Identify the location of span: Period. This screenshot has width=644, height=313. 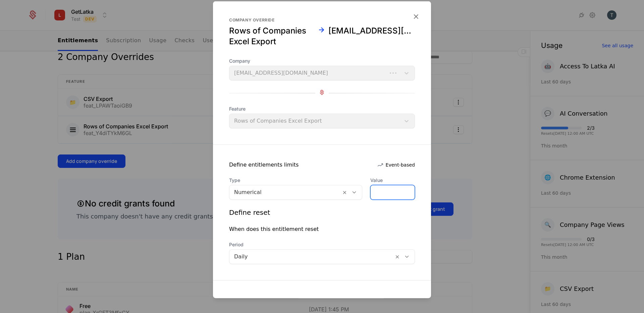
(322, 244).